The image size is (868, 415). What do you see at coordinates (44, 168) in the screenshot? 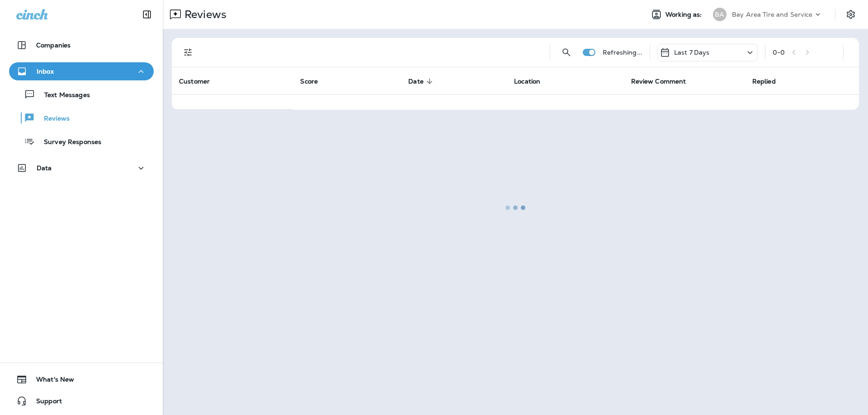
I see `p: Data` at bounding box center [44, 168].